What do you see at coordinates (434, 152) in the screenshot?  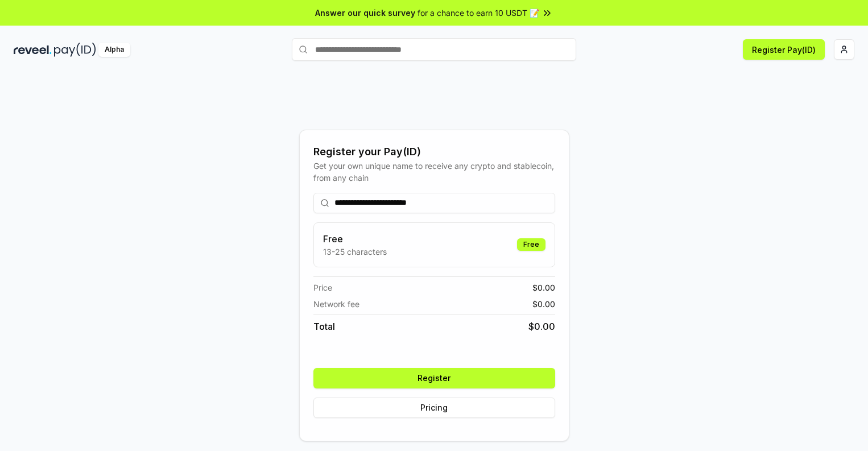 I see `div: Register your Pay(ID)` at bounding box center [434, 152].